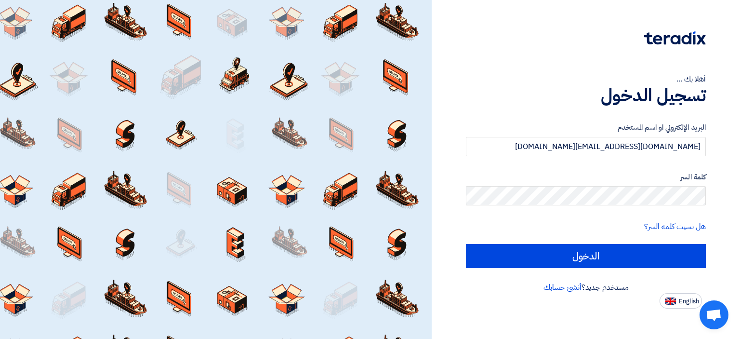 The image size is (740, 339). What do you see at coordinates (562, 287) in the screenshot?
I see `a: أنشئ حسابك` at bounding box center [562, 287].